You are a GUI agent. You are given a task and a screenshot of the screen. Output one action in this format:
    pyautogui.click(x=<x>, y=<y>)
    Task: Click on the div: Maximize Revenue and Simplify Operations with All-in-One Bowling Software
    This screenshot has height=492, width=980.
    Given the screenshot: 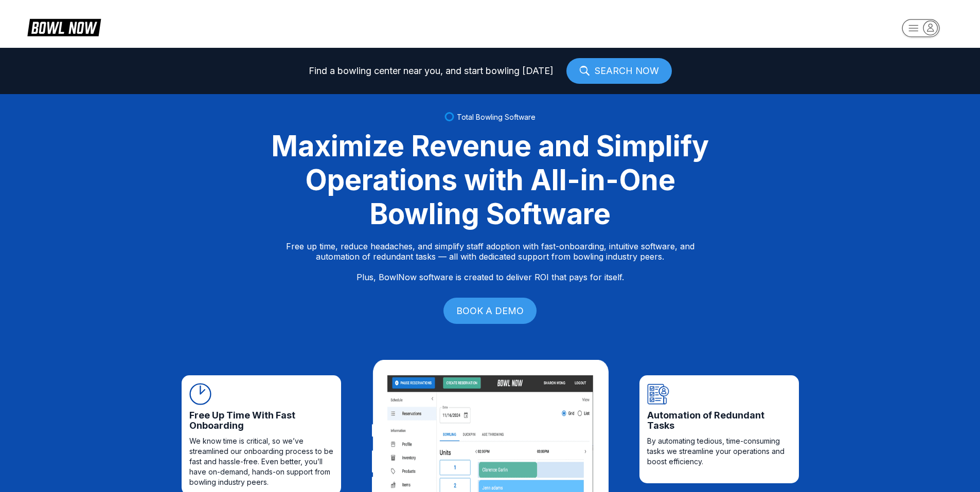 What is the action you would take?
    pyautogui.click(x=490, y=180)
    